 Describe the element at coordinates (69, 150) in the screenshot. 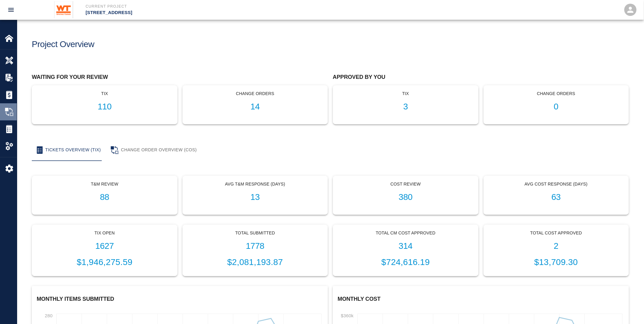

I see `button: Tickets Overview (TIX)` at that location.